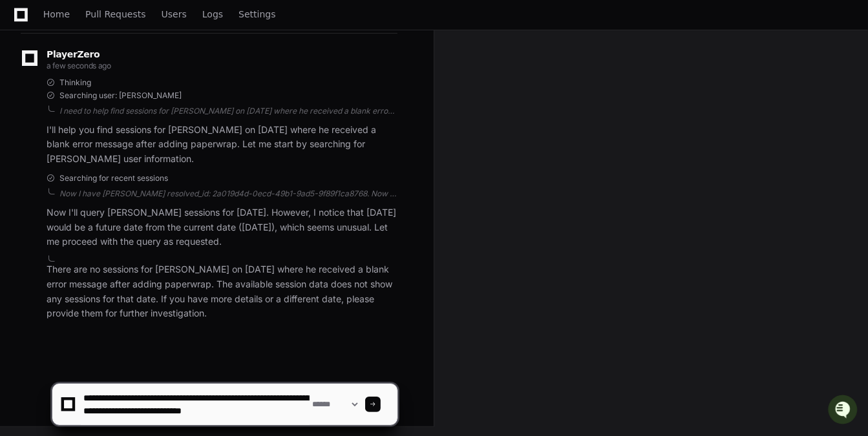 Image resolution: width=868 pixels, height=436 pixels. Describe the element at coordinates (228, 108) in the screenshot. I see `button: Start new chat` at that location.